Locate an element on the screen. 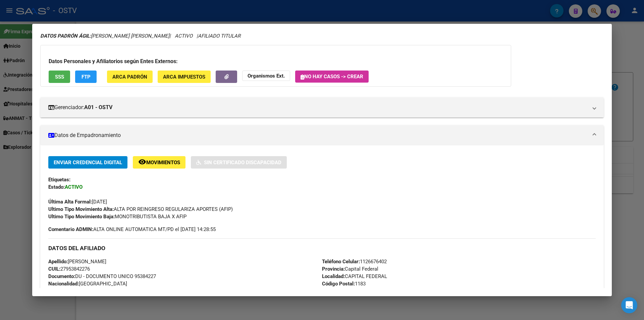 The image size is (644, 320). span: No hay casos -> Crear is located at coordinates (332, 77).